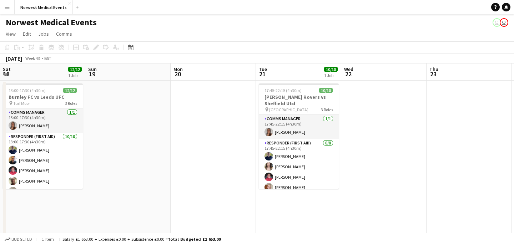 Image resolution: width=514 pixels, height=245 pixels. What do you see at coordinates (178, 69) in the screenshot?
I see `span: Mon` at bounding box center [178, 69].